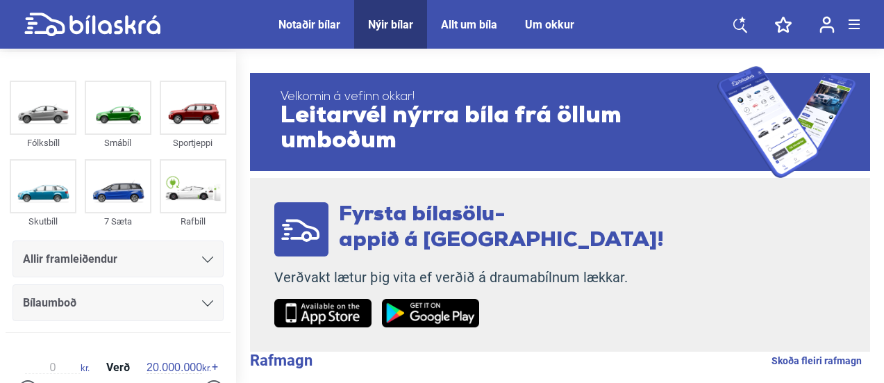  I want to click on img: user-login.svg, so click(827, 24).